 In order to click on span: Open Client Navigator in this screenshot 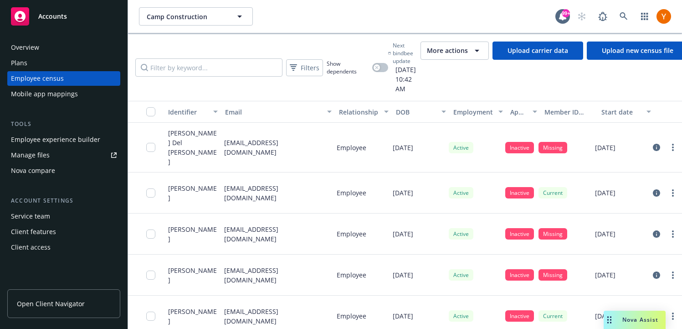, I will do `click(51, 303)`.